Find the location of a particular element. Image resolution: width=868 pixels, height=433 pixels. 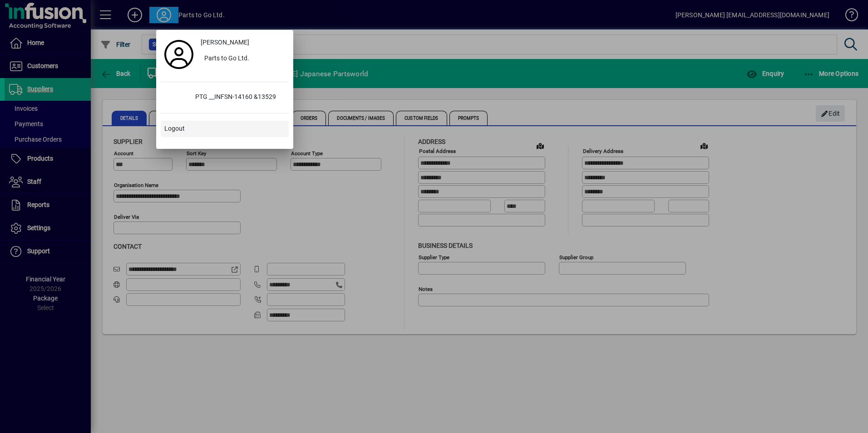

button: Parts to Go Ltd. is located at coordinates (243, 59).